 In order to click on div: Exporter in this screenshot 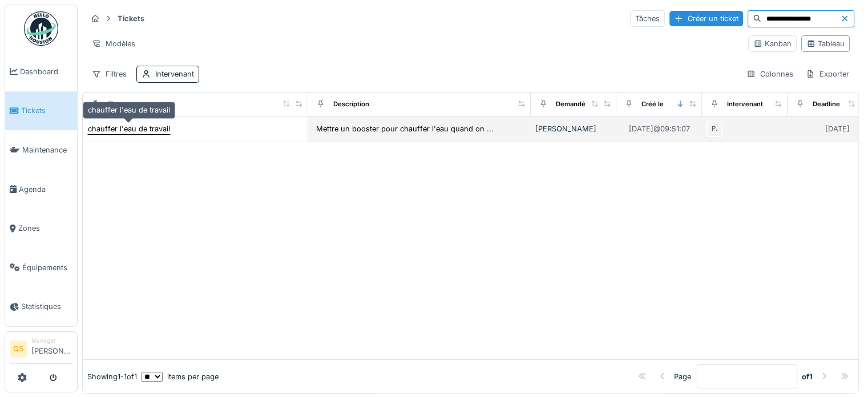, I will do `click(827, 74)`.